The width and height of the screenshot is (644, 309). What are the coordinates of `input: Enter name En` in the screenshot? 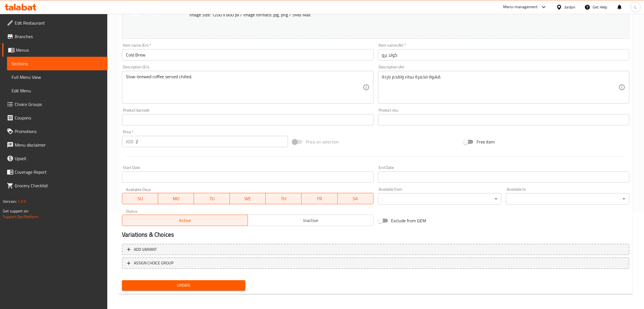 It's located at (248, 55).